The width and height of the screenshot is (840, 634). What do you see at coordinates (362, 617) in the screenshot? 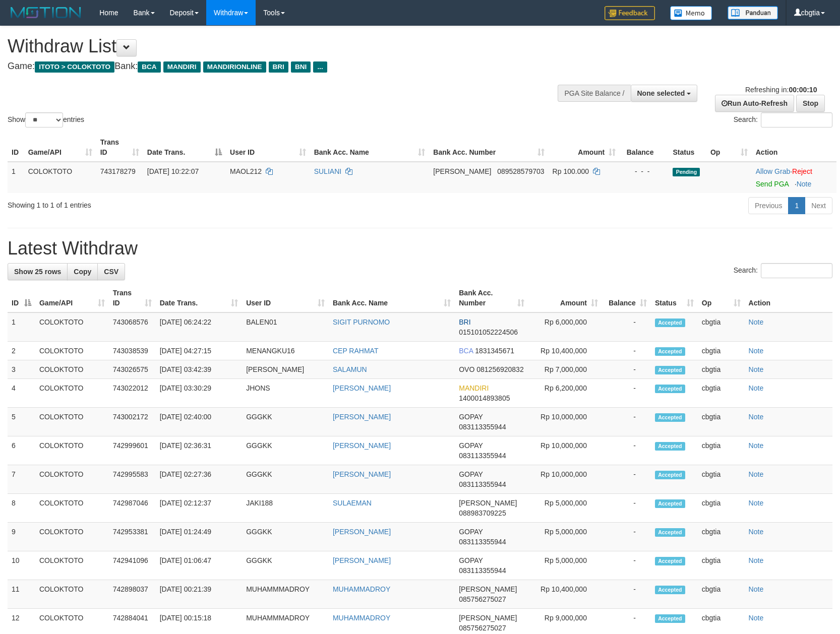
I see `a: MUHAMMADROY` at bounding box center [362, 617].